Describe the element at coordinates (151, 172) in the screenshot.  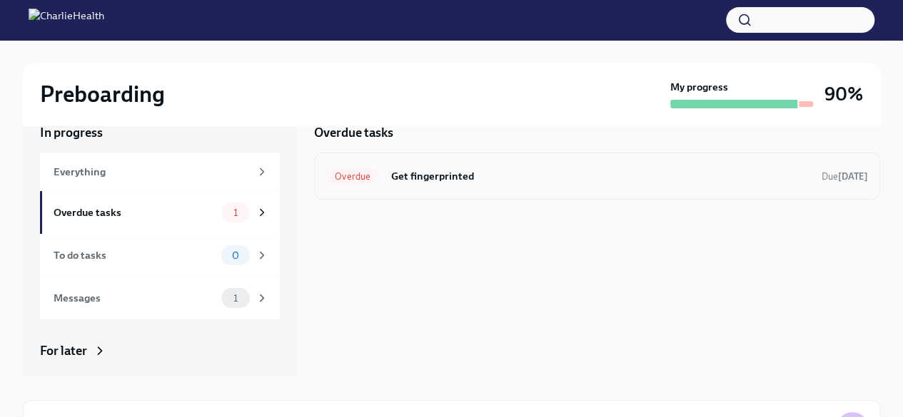
I see `div: Everything` at that location.